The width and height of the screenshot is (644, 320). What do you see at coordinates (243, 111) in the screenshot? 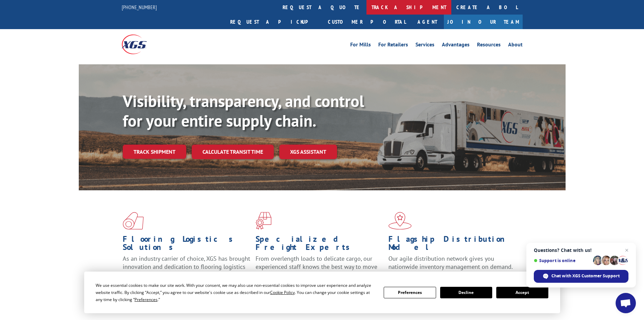
I see `b: Visibility, transparency, and control for your entire supply chain.` at bounding box center [243, 111].